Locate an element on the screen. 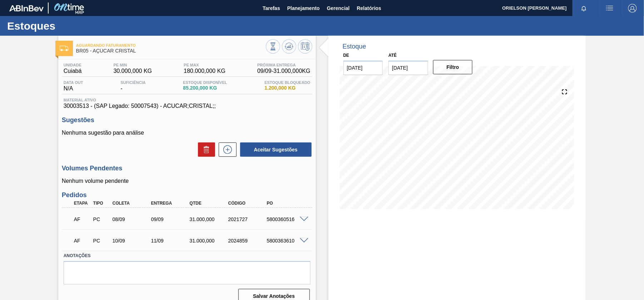  p: Nenhum volume pendente is located at coordinates (187, 181).